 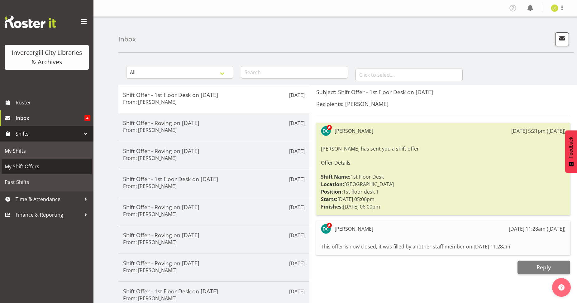 What do you see at coordinates (47, 57) in the screenshot?
I see `div: Invercargill City Libraries & Archives` at bounding box center [47, 57].